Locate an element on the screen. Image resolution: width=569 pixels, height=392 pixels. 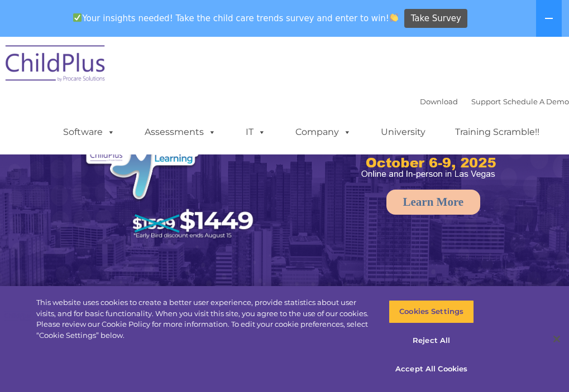
a: Schedule A Demo is located at coordinates (536, 101).